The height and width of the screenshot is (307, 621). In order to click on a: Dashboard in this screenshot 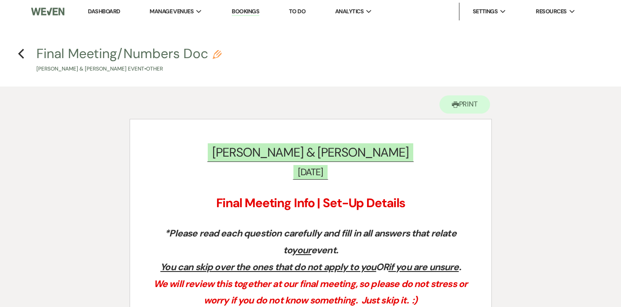, I will do `click(104, 11)`.